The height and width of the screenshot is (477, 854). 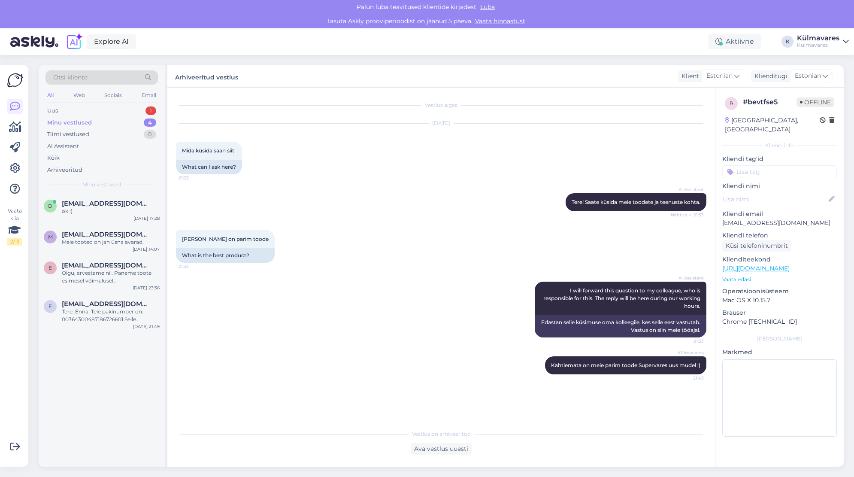 What do you see at coordinates (15, 226) in the screenshot?
I see `div: Vaata siia` at bounding box center [15, 226].